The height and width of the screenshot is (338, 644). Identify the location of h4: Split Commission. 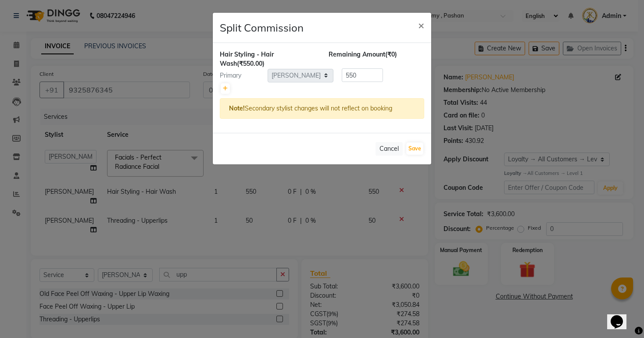
(262, 28).